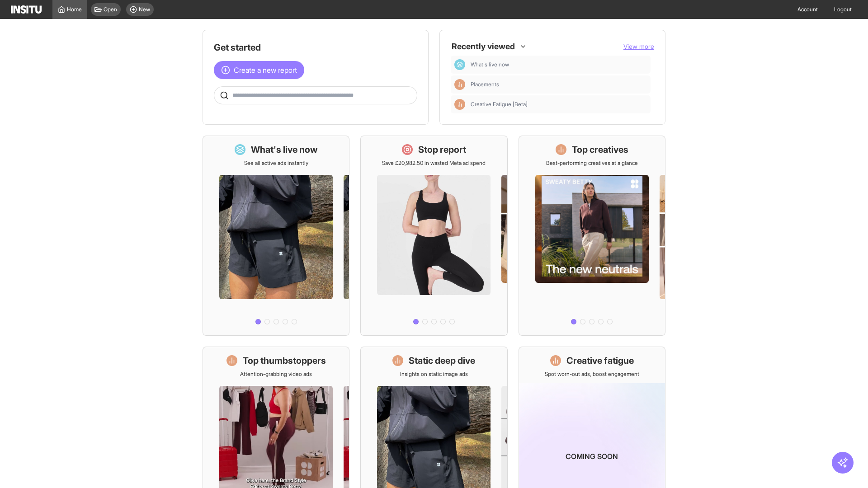  I want to click on p: Attention-grabbing video ads, so click(276, 374).